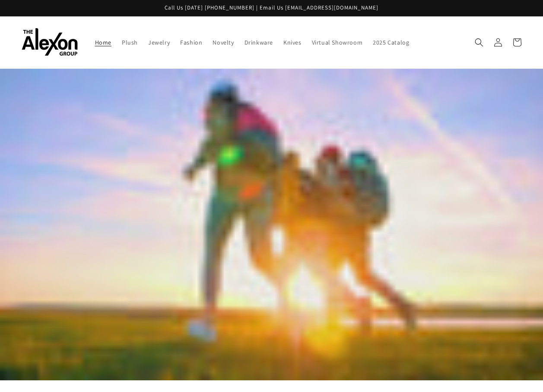 This screenshot has height=392, width=543. I want to click on a: Home, so click(103, 42).